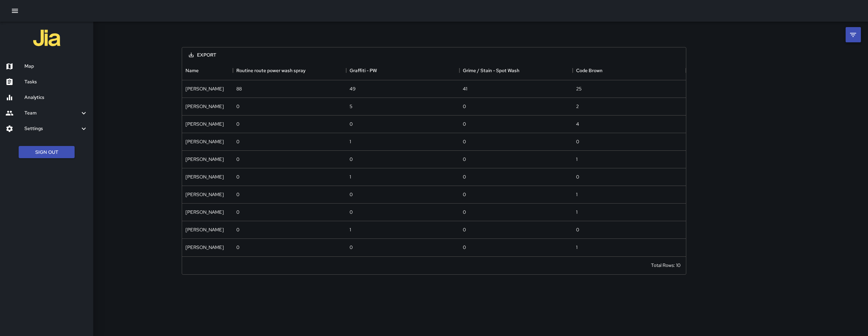 The width and height of the screenshot is (868, 336). What do you see at coordinates (47, 38) in the screenshot?
I see `img: jia-logo` at bounding box center [47, 38].